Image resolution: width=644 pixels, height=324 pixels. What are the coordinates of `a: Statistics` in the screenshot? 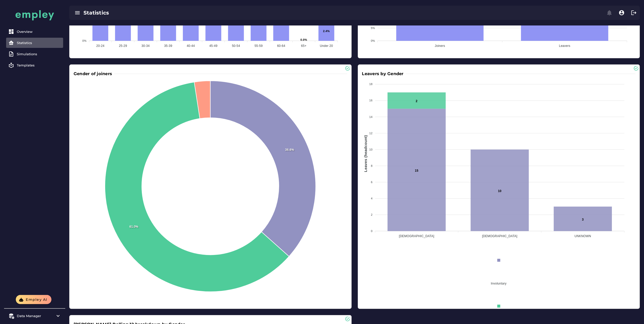 It's located at (34, 43).